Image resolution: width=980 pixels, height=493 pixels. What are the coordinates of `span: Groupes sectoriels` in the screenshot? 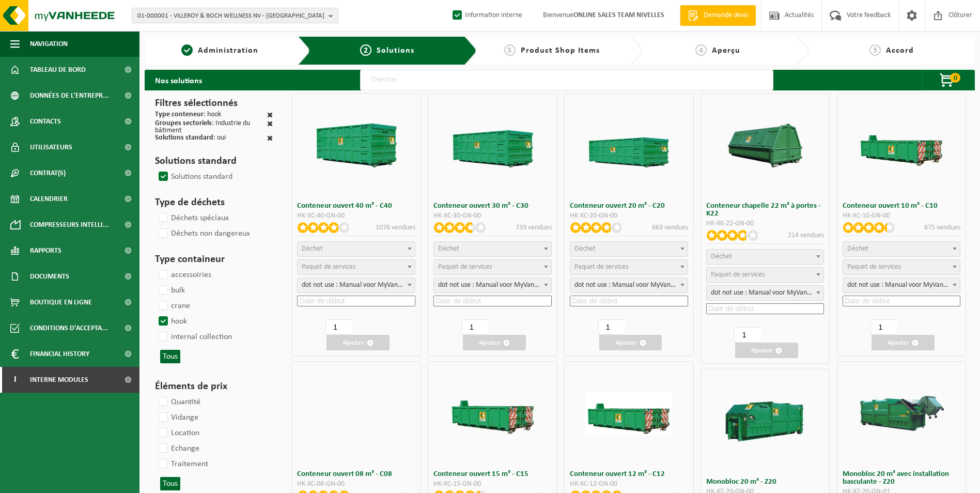 It's located at (184, 123).